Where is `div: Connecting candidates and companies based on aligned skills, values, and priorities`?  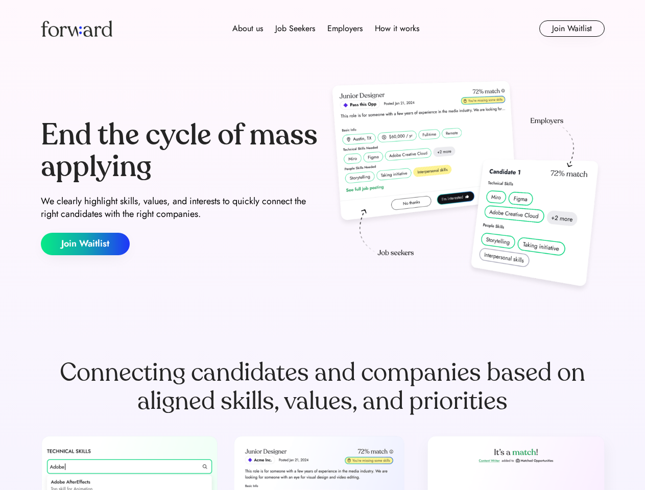
div: Connecting candidates and companies based on aligned skills, values, and priorities is located at coordinates (323, 387).